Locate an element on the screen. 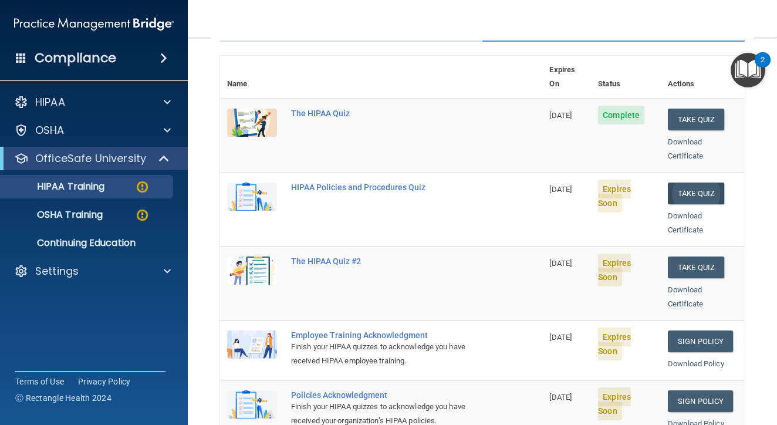  th: Expires On is located at coordinates (566, 77).